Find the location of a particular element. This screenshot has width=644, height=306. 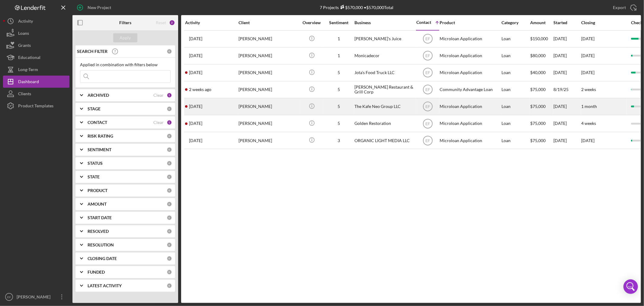

div: Educational is located at coordinates (29, 58).